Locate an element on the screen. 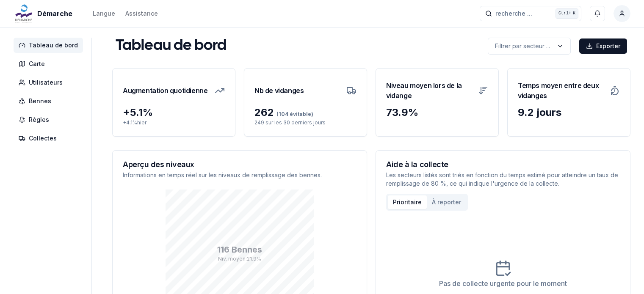 The height and width of the screenshot is (294, 644). button: Prioritaire is located at coordinates (407, 202).